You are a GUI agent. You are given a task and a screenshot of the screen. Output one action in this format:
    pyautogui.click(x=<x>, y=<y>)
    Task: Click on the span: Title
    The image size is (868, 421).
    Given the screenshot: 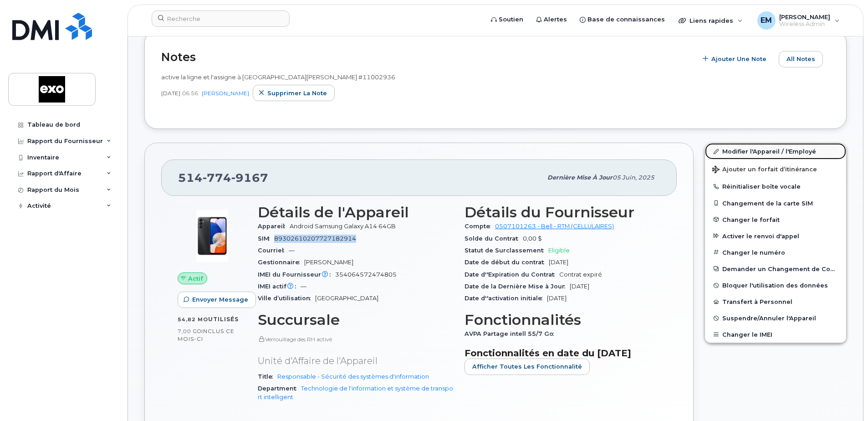 What is the action you would take?
    pyautogui.click(x=267, y=377)
    